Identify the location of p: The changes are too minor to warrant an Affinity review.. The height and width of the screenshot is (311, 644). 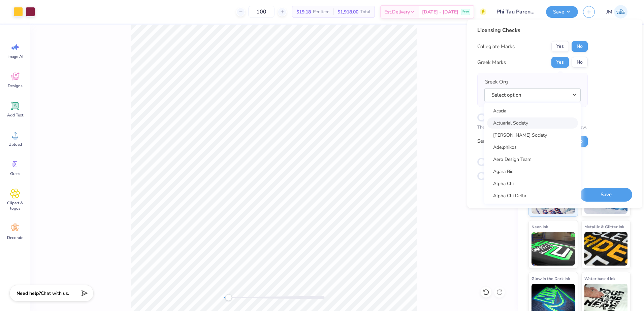
(532, 127).